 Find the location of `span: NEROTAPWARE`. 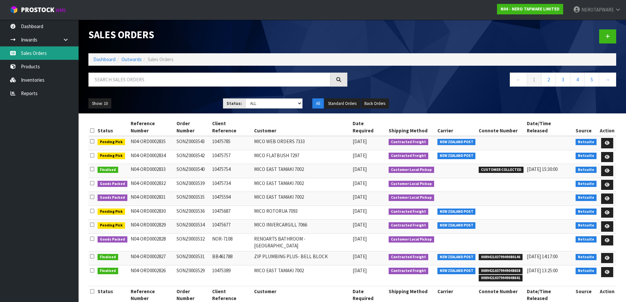

span: NEROTAPWARE is located at coordinates (597, 9).